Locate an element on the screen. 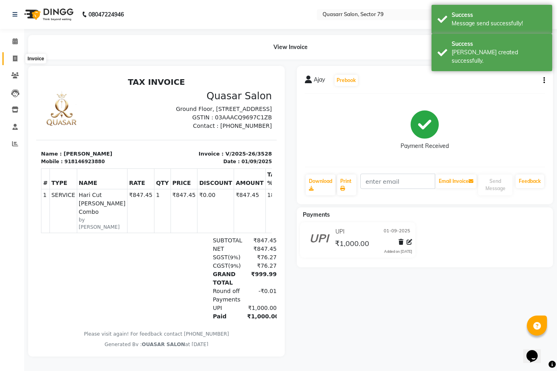 This screenshot has width=557, height=371. div: GRAND TOTAL is located at coordinates (189, 205).